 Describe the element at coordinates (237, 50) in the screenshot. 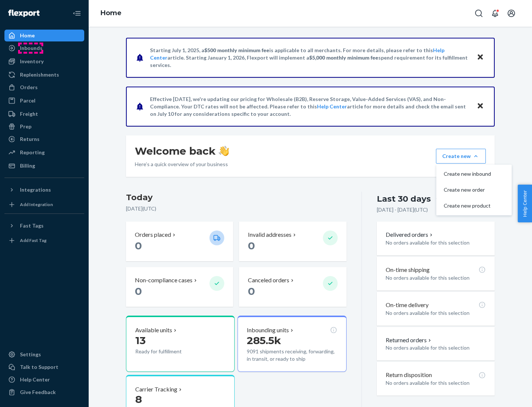

I see `span: $500 monthly minimum fee` at that location.